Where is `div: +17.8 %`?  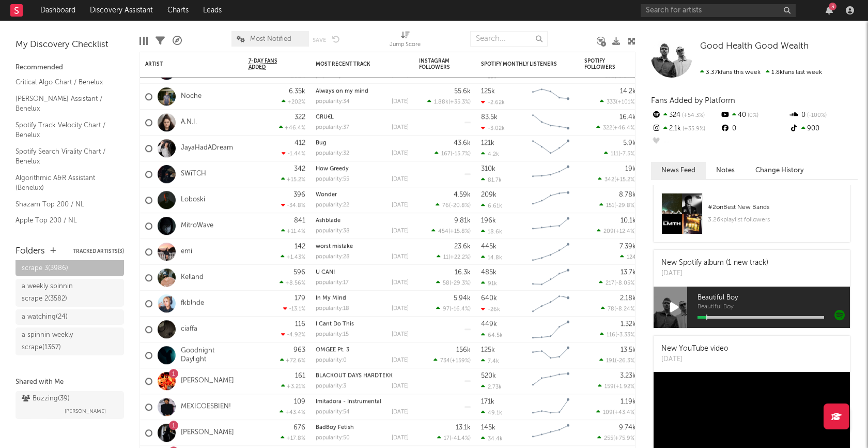
div: +17.8 % is located at coordinates (293, 438).